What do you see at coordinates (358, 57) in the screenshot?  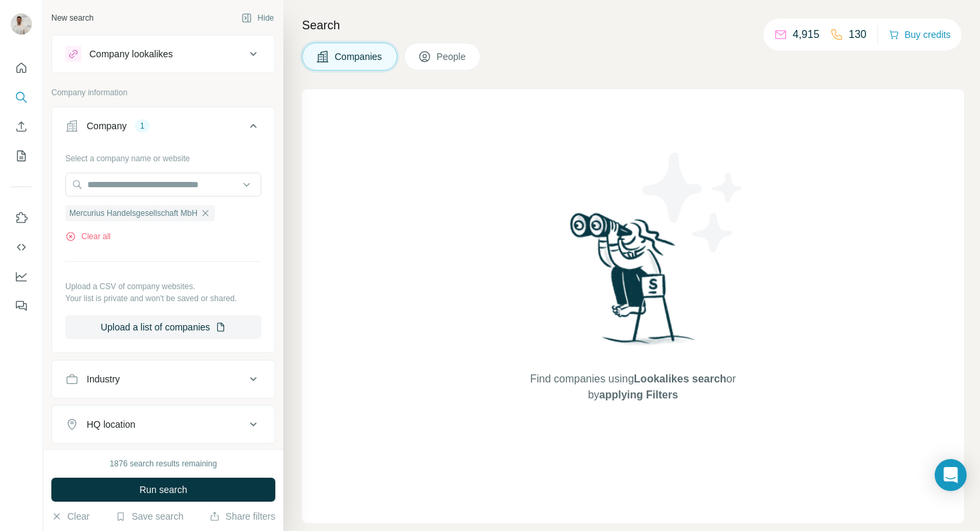 I see `span: Companies` at bounding box center [358, 57].